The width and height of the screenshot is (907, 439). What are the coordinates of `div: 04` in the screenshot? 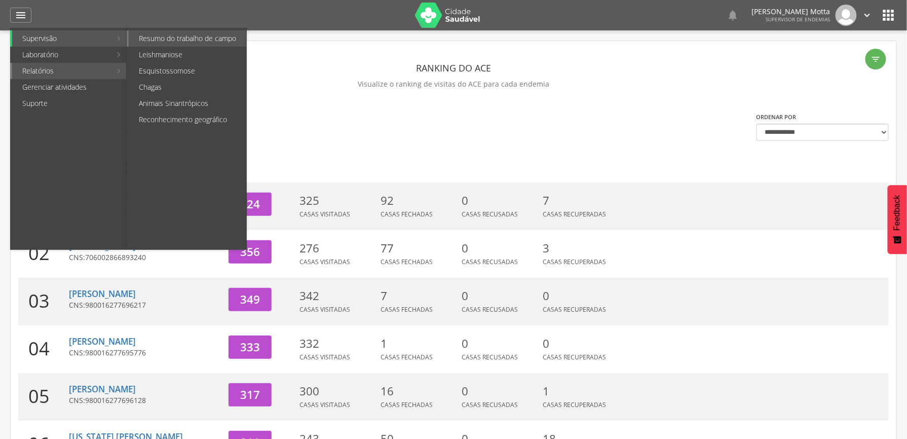 It's located at (44, 349).